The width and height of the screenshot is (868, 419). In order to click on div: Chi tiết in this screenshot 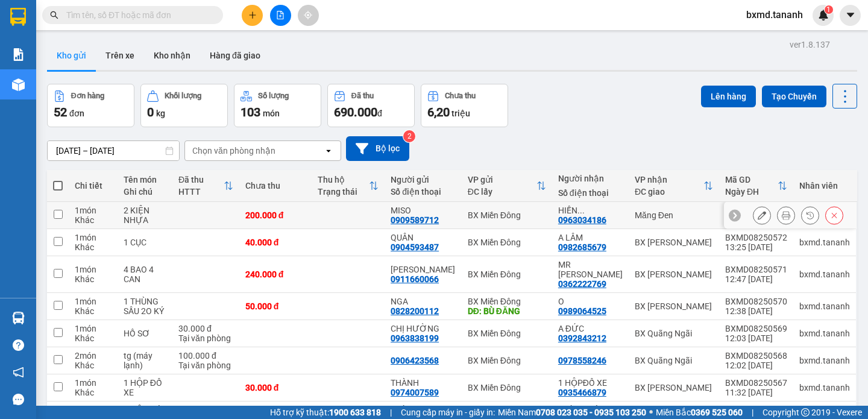, I will do `click(93, 186)`.